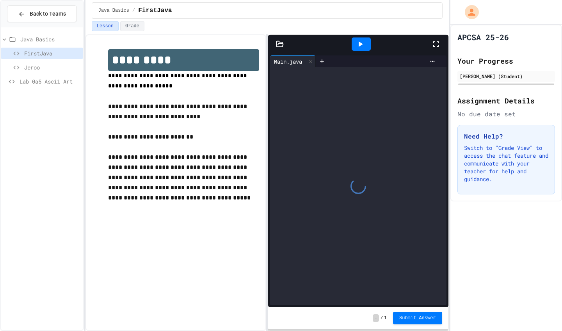  What do you see at coordinates (506, 101) in the screenshot?
I see `h2: Assignment Details` at bounding box center [506, 101].